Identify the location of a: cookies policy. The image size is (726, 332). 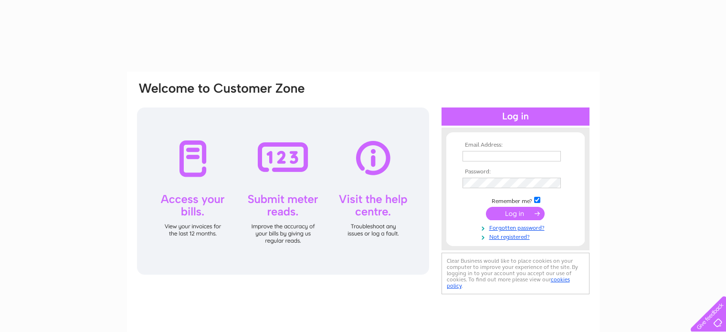
(509, 282).